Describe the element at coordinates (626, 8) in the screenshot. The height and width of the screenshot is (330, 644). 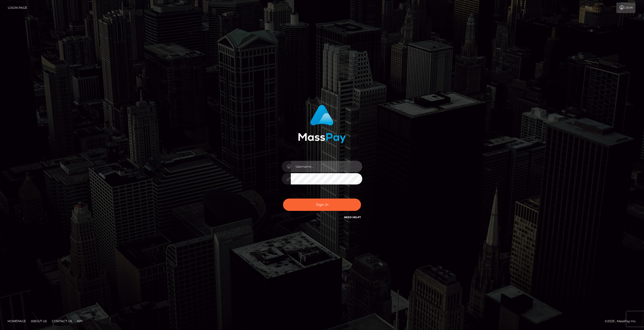
I see `a: Login` at that location.